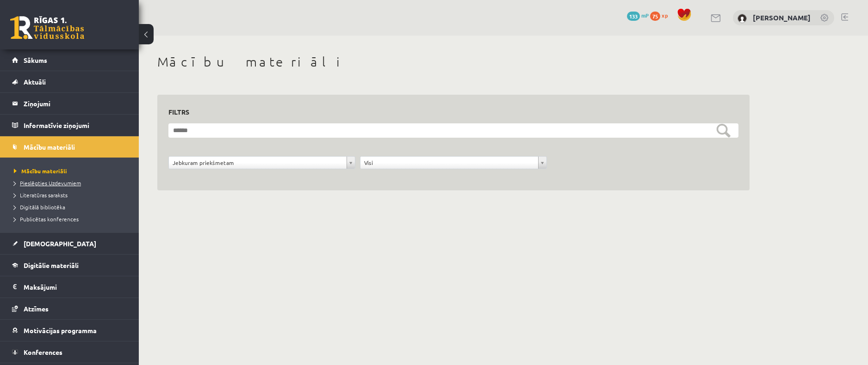 Image resolution: width=868 pixels, height=365 pixels. I want to click on span: Sākums, so click(35, 60).